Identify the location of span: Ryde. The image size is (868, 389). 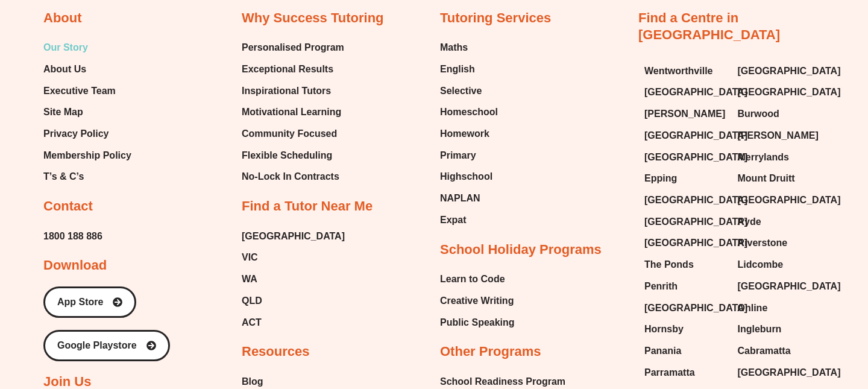
(750, 222).